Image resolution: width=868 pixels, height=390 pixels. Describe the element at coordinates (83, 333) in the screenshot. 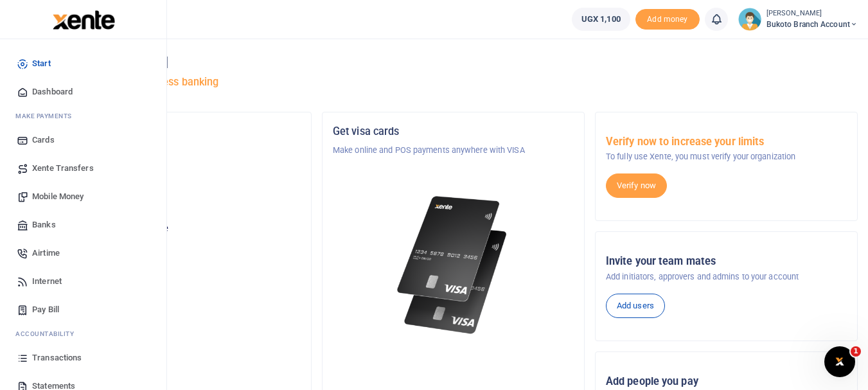

I see `li: Ac` at that location.